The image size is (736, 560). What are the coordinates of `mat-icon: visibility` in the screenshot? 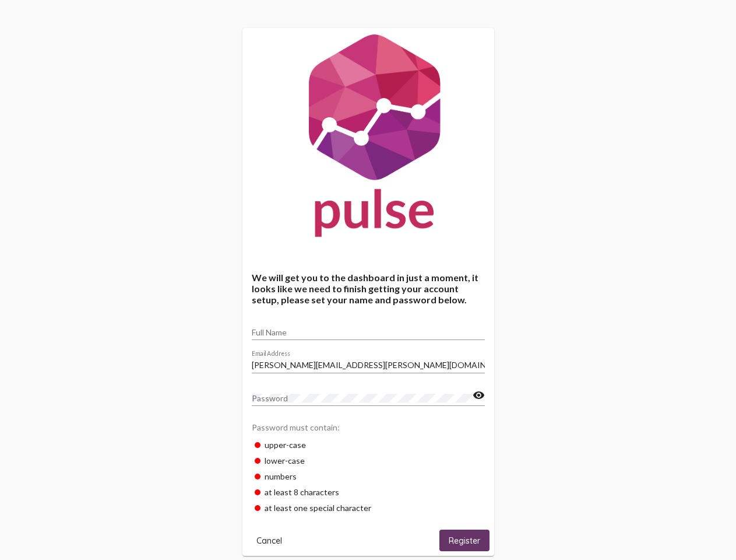 It's located at (479, 395).